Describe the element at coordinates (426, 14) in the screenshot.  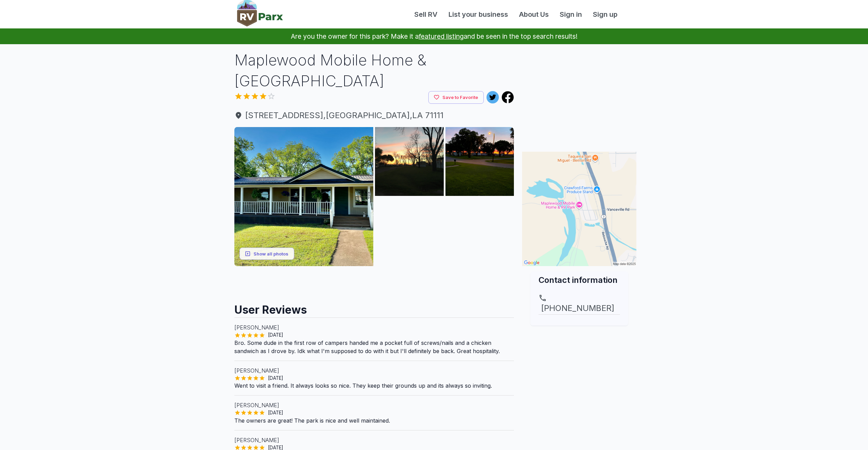
I see `a: Sell RV` at that location.